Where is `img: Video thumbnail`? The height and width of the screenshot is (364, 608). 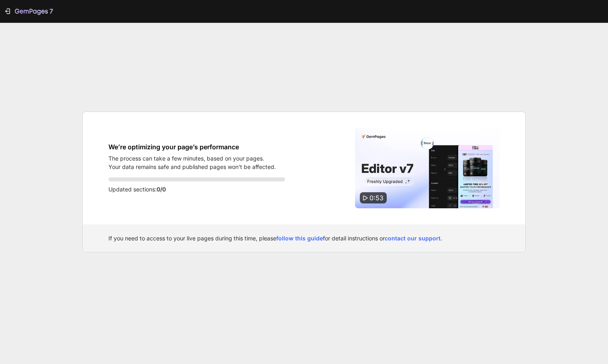
img: Video thumbnail is located at coordinates (427, 168).